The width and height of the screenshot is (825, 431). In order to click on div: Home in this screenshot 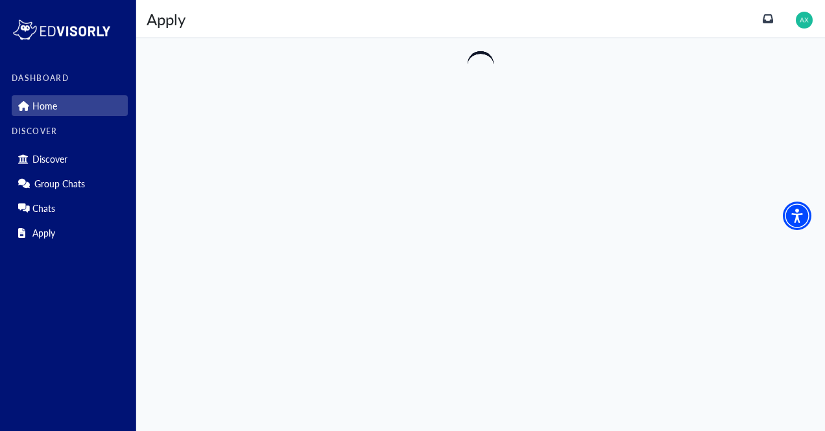, I will do `click(69, 106)`.